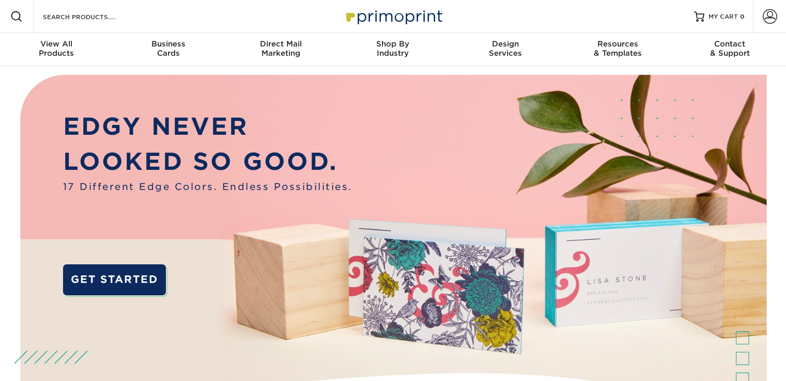 This screenshot has height=381, width=786. I want to click on span: Design, so click(505, 44).